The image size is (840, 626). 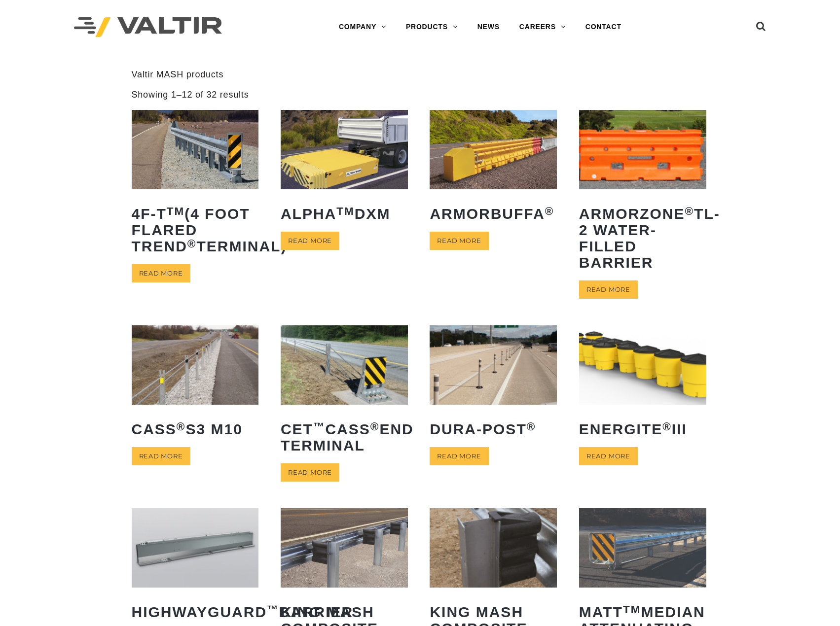 I want to click on a: ArmorZone®TL-2 Water-Filled Barrier, so click(x=643, y=194).